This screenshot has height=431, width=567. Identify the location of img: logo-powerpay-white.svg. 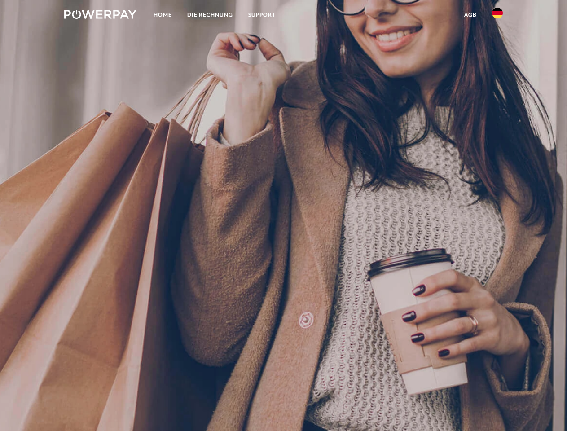
(100, 14).